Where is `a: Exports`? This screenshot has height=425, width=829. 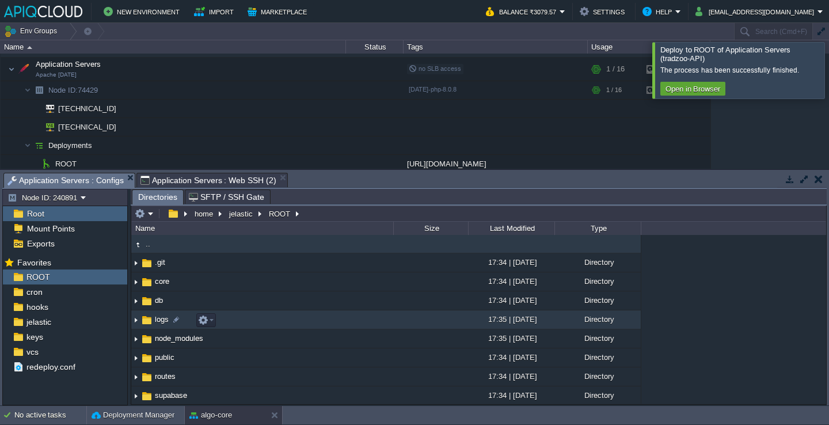 a: Exports is located at coordinates (40, 243).